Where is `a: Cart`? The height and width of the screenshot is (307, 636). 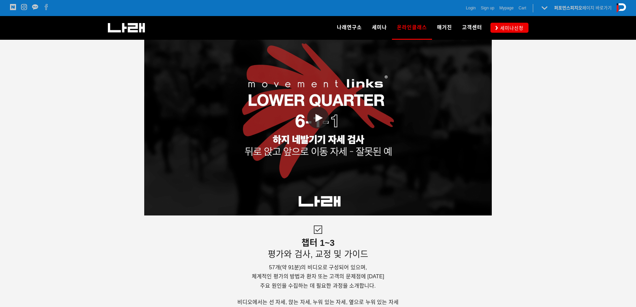
a: Cart is located at coordinates (522, 8).